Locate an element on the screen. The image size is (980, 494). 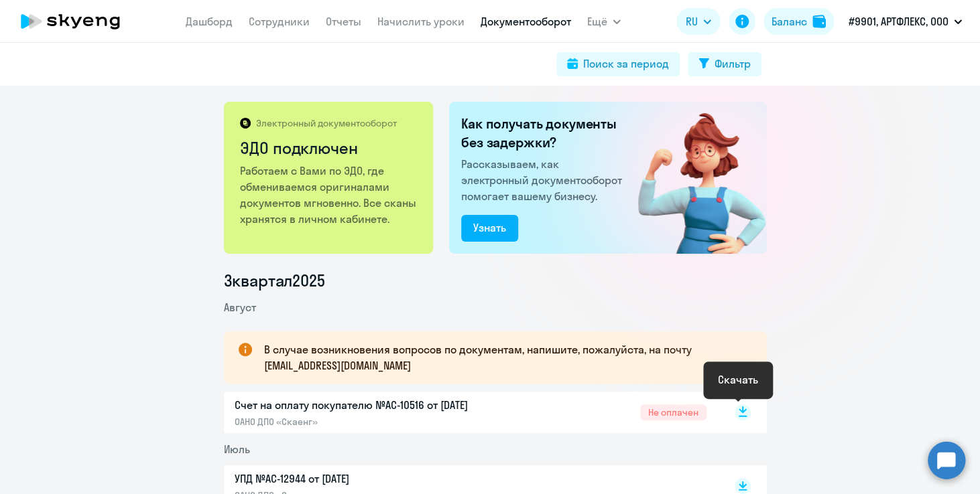
button: Поиск за период is located at coordinates (618, 64).